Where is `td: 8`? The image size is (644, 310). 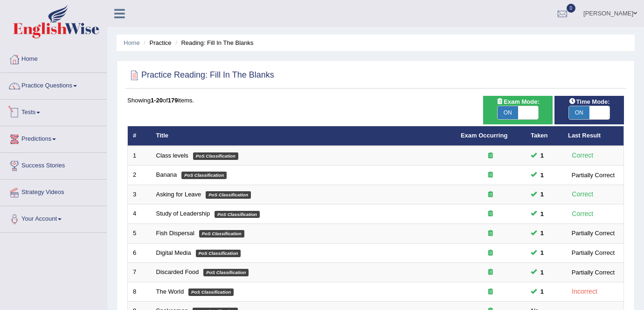
td: 8 is located at coordinates (139, 291).